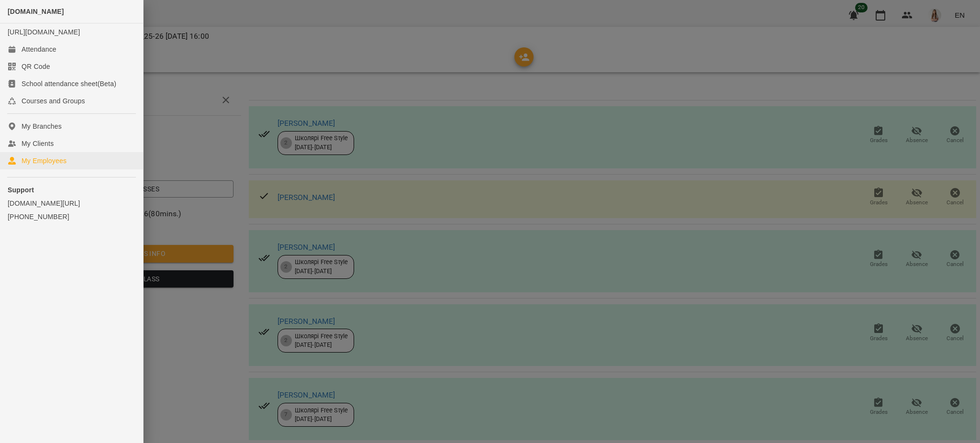 The width and height of the screenshot is (980, 443). Describe the element at coordinates (71, 190) in the screenshot. I see `p: Support` at that location.